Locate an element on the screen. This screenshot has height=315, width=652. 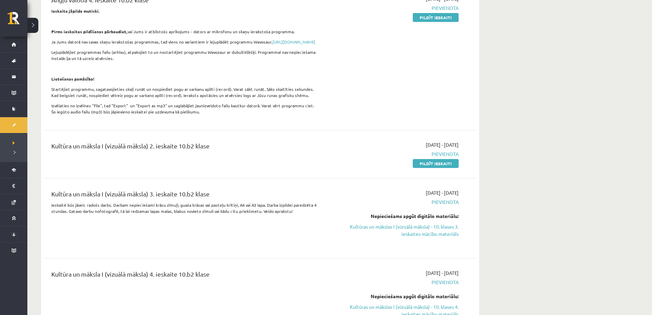
p: Startējiet programmu, sagatavojieties skaļi runāt un nospiediet pogu ar sarkanu aplīti (record). ... is located at coordinates (185, 92).